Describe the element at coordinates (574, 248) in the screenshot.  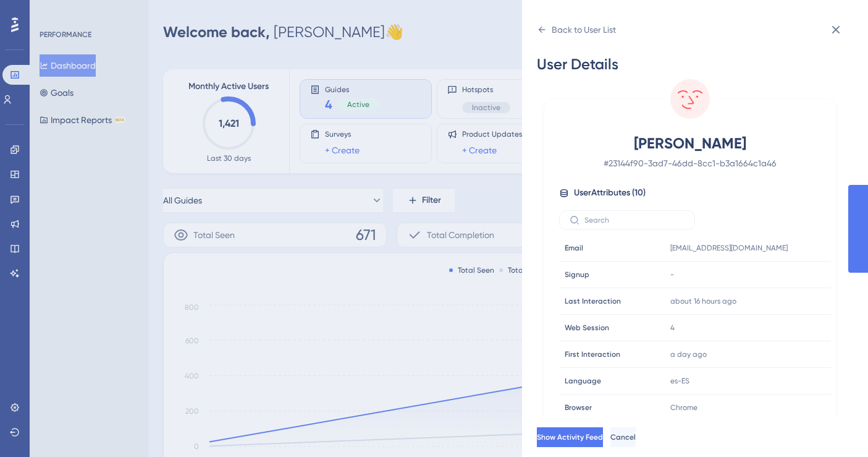
I see `span: Email` at that location.